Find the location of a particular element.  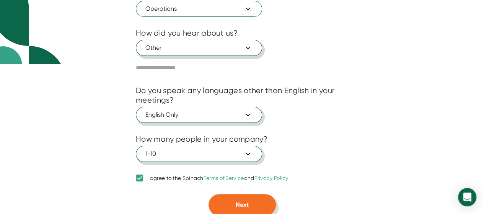

span: English Only is located at coordinates (199, 115).